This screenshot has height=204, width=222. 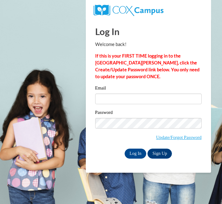 I want to click on a: COX Campus, so click(x=128, y=10).